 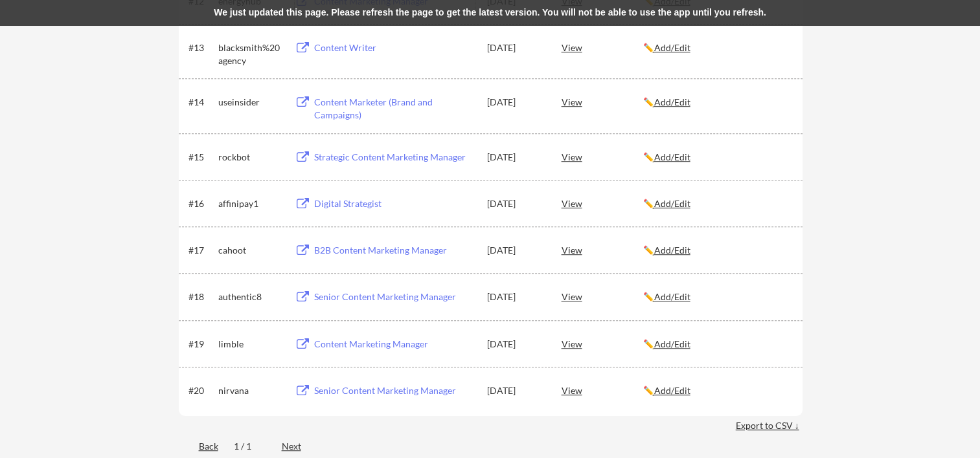 I want to click on div: #18, so click(x=200, y=297).